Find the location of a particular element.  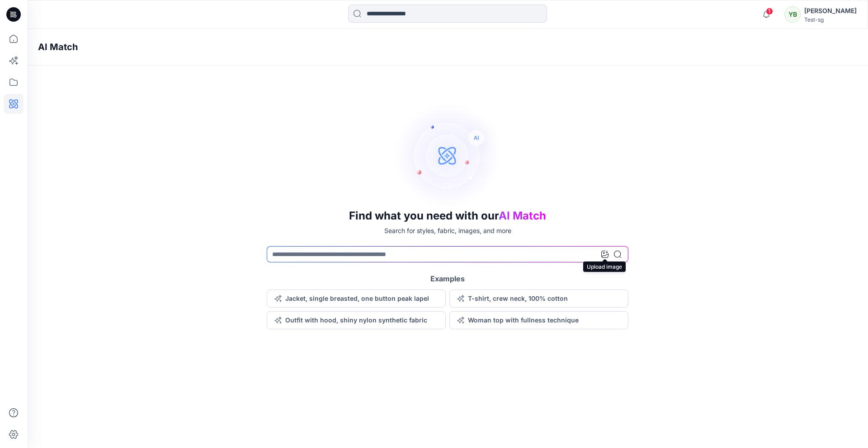

span: AI Match is located at coordinates (522, 215).